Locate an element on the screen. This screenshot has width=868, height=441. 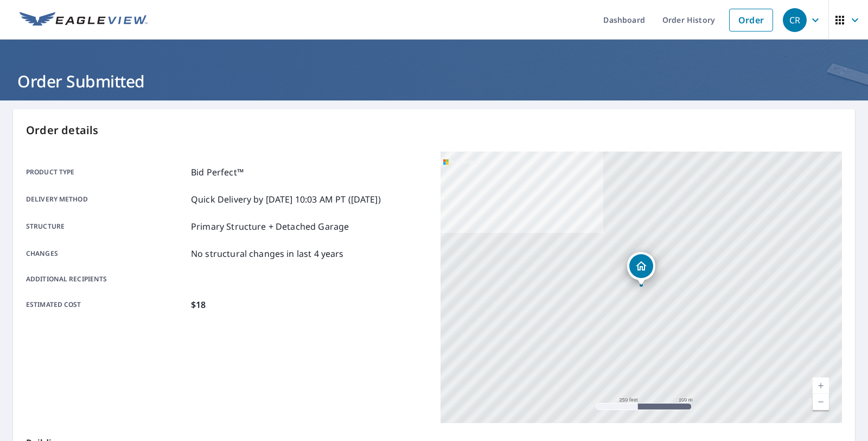
div: Dropped pin, building 1, Residential property, 4013 Coryell Way Mesquite, TX 75150 is located at coordinates (642, 269).